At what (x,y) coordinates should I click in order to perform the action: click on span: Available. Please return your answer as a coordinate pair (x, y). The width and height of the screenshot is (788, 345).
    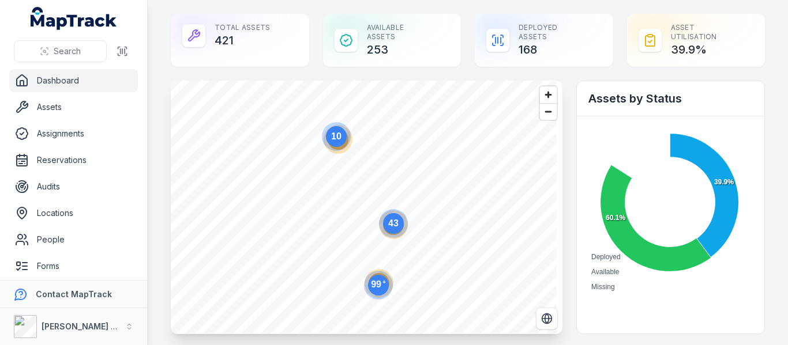
    Looking at the image, I should click on (605, 272).